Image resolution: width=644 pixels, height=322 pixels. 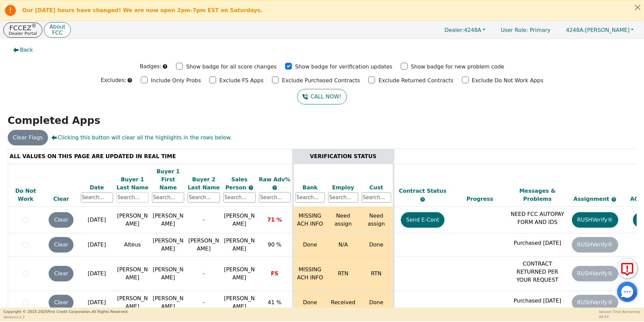 What do you see at coordinates (416, 80) in the screenshot?
I see `p: Exclude Returned Contracts` at bounding box center [416, 80].